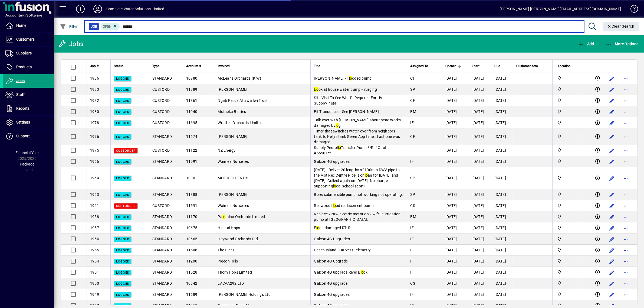 The height and width of the screenshot is (308, 644). I want to click on span: 10842, so click(192, 283).